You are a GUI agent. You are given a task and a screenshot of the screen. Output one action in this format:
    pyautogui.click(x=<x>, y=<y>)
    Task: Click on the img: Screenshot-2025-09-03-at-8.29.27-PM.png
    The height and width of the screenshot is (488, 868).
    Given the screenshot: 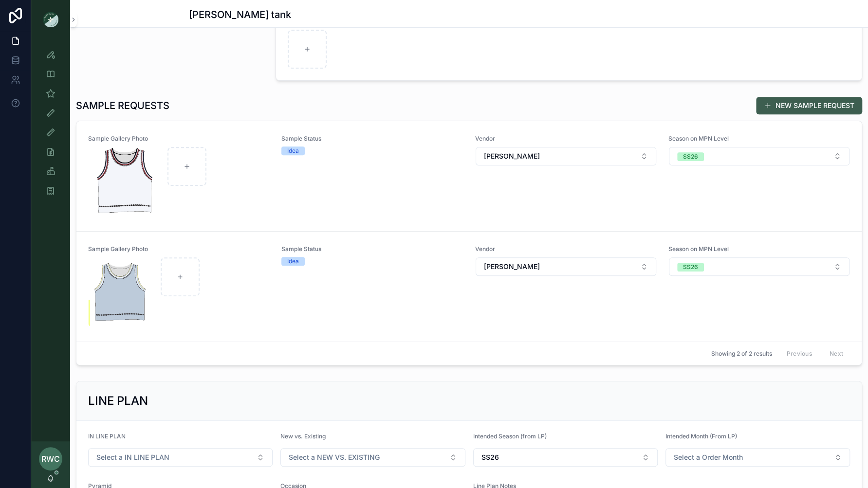 What is the action you would take?
    pyautogui.click(x=126, y=182)
    